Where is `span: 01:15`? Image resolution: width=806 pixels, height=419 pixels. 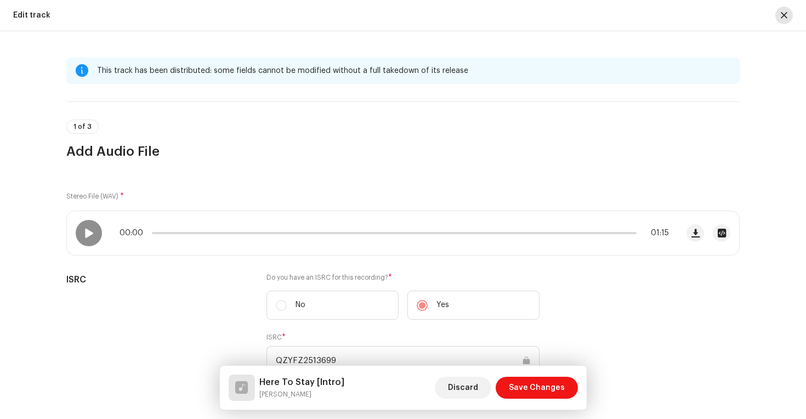 span: 01:15 is located at coordinates (655, 233).